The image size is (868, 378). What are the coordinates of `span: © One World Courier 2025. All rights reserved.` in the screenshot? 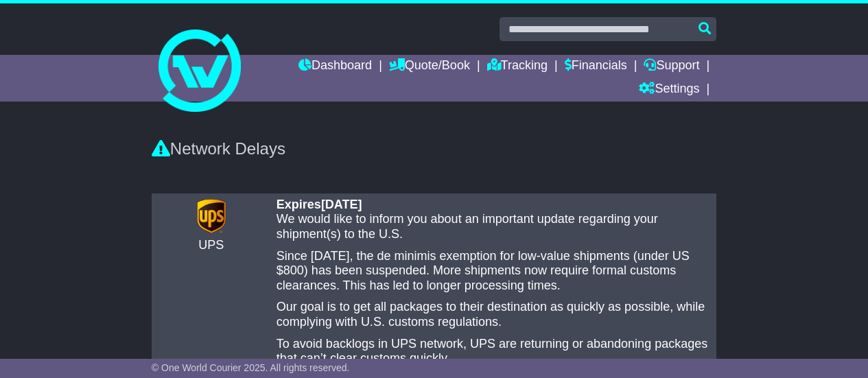 It's located at (251, 368).